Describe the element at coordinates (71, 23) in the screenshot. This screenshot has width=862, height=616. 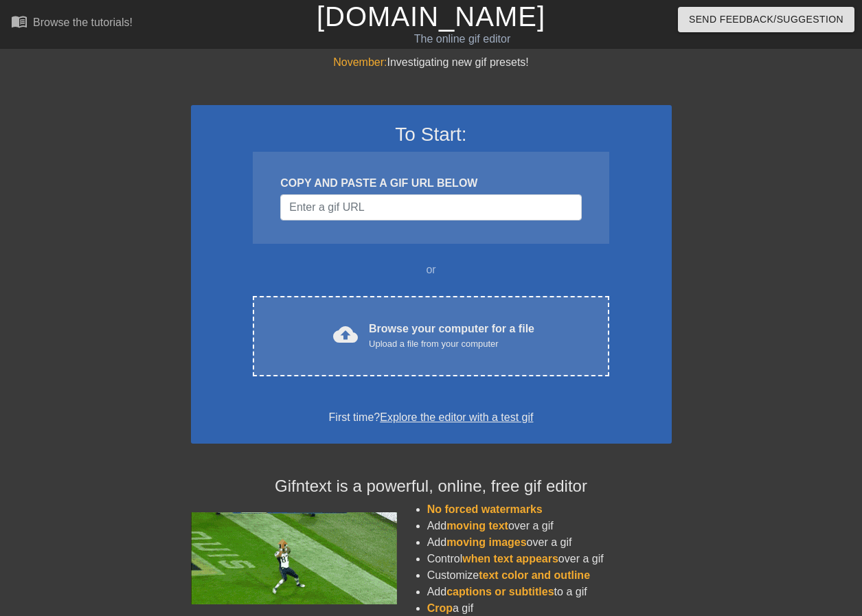
I see `a: Browse the tutorials!` at that location.